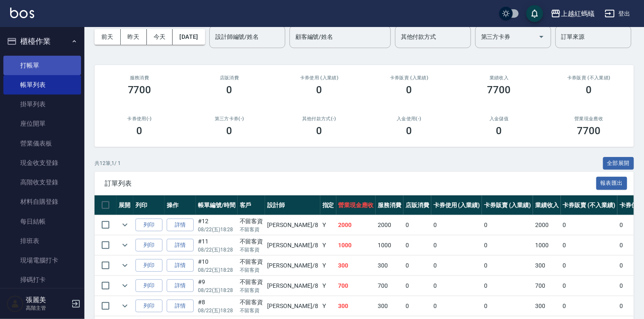 Image resolution: width=644 pixels, height=319 pixels. I want to click on h2: 其他付款方式(-), so click(319, 119).